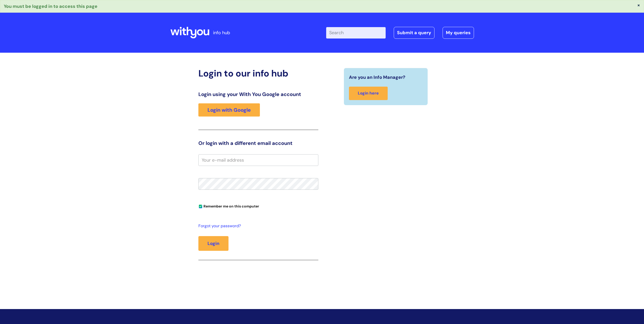 Image resolution: width=644 pixels, height=324 pixels. Describe the element at coordinates (257, 226) in the screenshot. I see `a: Forgot your password?` at that location.